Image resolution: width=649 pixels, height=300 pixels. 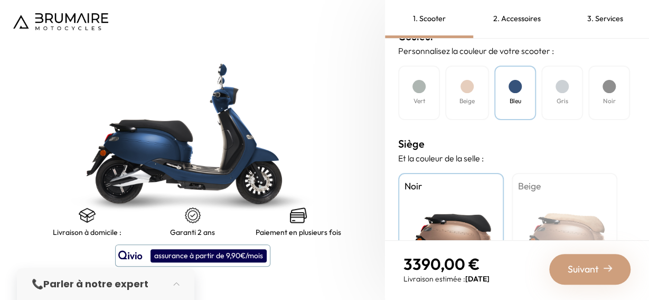 I want to click on p: Personnalisez la couleur de votre scooter :, so click(x=517, y=51).